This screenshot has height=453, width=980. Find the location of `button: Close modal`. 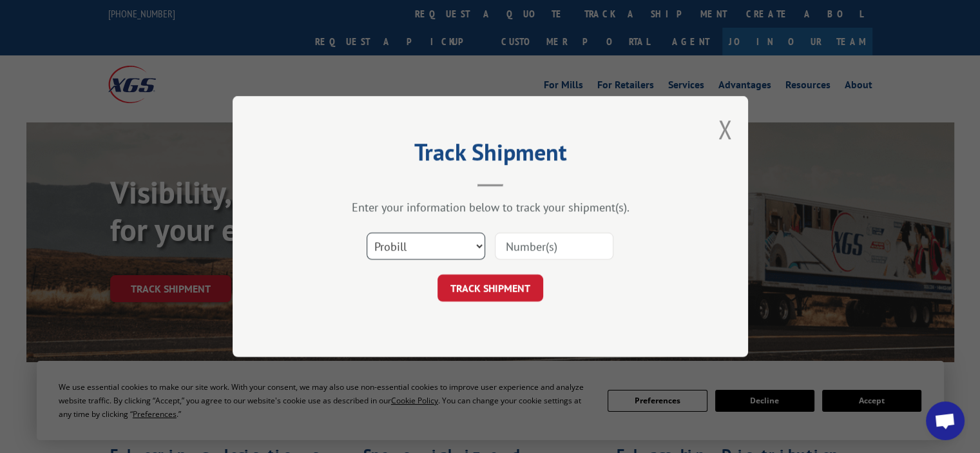

button: Close modal is located at coordinates (725, 128).